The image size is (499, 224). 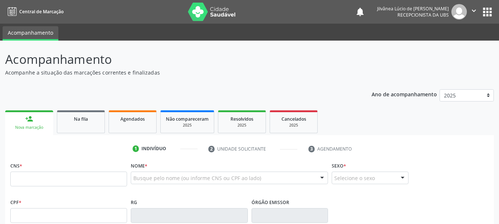 What do you see at coordinates (29, 127) in the screenshot?
I see `div: Nova marcação` at bounding box center [29, 127].